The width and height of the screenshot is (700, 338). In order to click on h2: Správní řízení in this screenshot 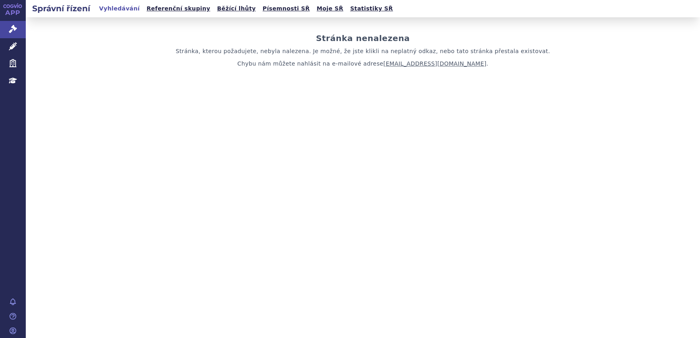, I will do `click(61, 8)`.